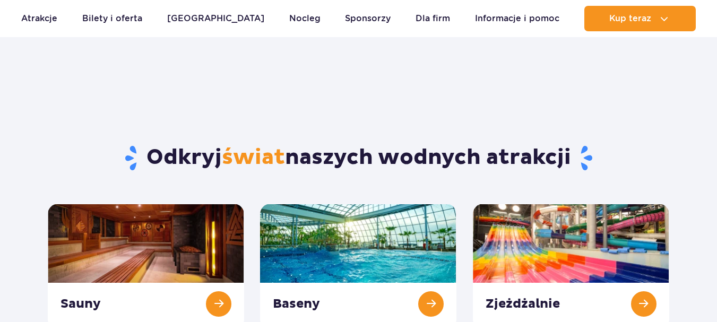  Describe the element at coordinates (368, 19) in the screenshot. I see `a: Sponsorzy` at that location.